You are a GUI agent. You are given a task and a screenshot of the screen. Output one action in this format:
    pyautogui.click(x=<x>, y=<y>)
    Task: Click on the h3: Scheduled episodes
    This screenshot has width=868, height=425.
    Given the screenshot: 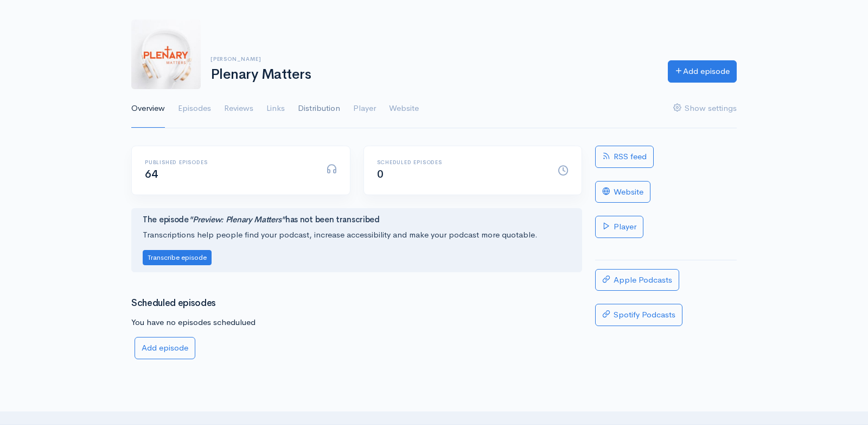 What is the action you would take?
    pyautogui.click(x=356, y=303)
    